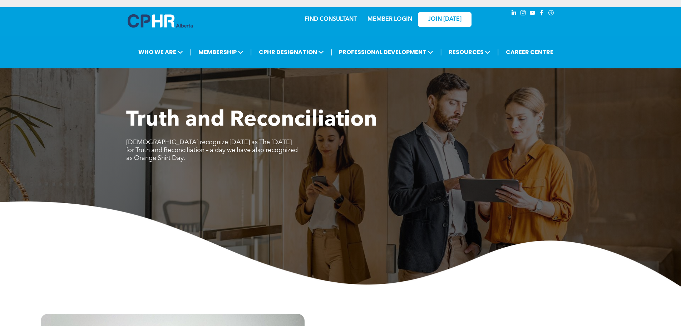 The height and width of the screenshot is (326, 681). I want to click on span: Truth and Reconciliation, so click(252, 120).